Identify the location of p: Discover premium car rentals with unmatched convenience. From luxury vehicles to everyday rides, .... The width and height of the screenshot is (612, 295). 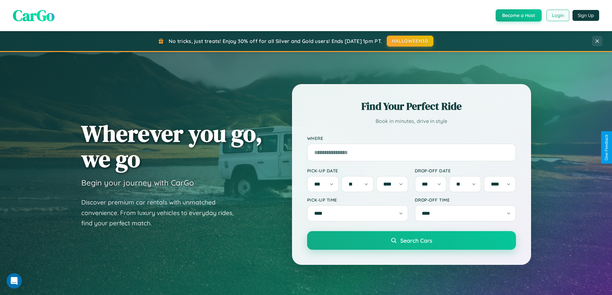
(162, 213).